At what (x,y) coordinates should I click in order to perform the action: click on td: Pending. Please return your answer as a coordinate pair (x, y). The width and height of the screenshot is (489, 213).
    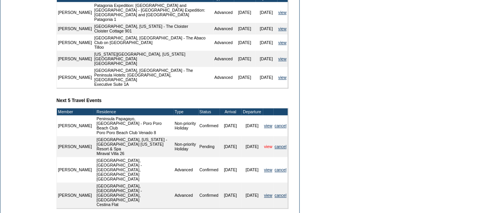
    Looking at the image, I should click on (209, 146).